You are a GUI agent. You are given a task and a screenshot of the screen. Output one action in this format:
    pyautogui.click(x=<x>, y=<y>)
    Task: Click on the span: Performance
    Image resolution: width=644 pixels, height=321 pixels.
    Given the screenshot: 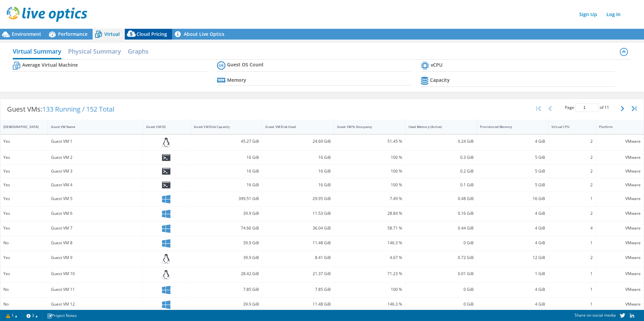 What is the action you would take?
    pyautogui.click(x=73, y=34)
    